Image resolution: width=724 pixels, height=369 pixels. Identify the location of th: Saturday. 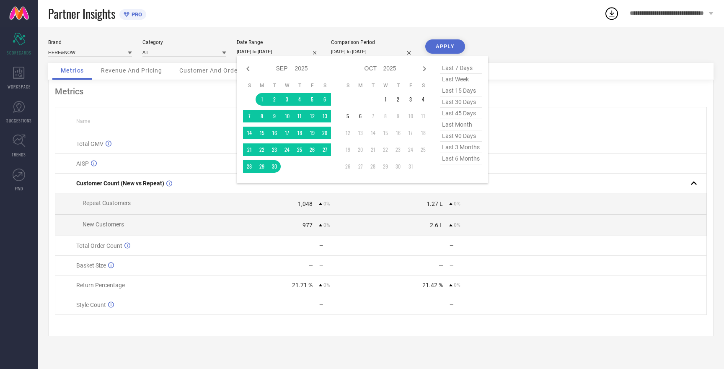
(423, 86).